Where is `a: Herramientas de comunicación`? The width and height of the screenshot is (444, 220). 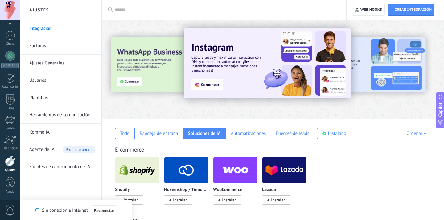
a: Herramientas de comunicación is located at coordinates (62, 115).